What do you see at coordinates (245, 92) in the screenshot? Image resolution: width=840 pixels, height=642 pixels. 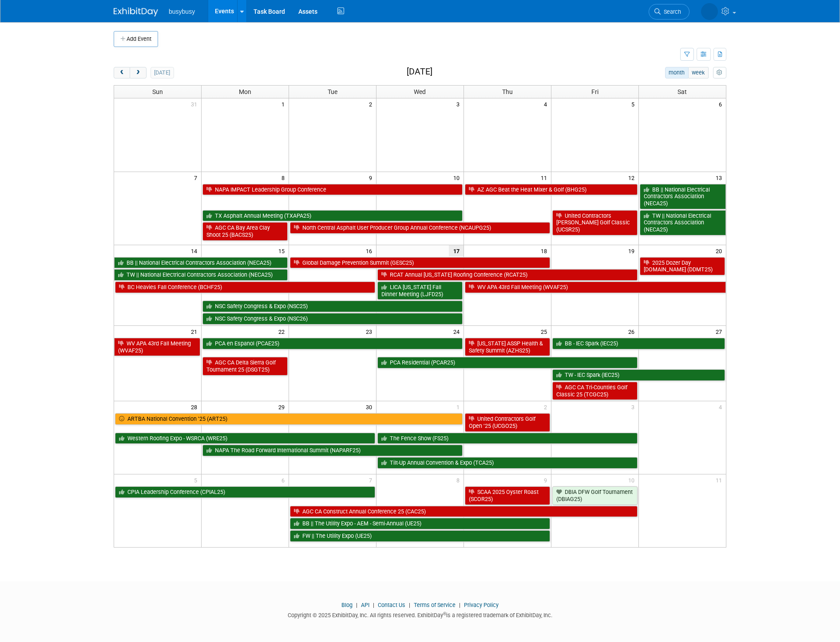 I see `span: Mon` at bounding box center [245, 92].